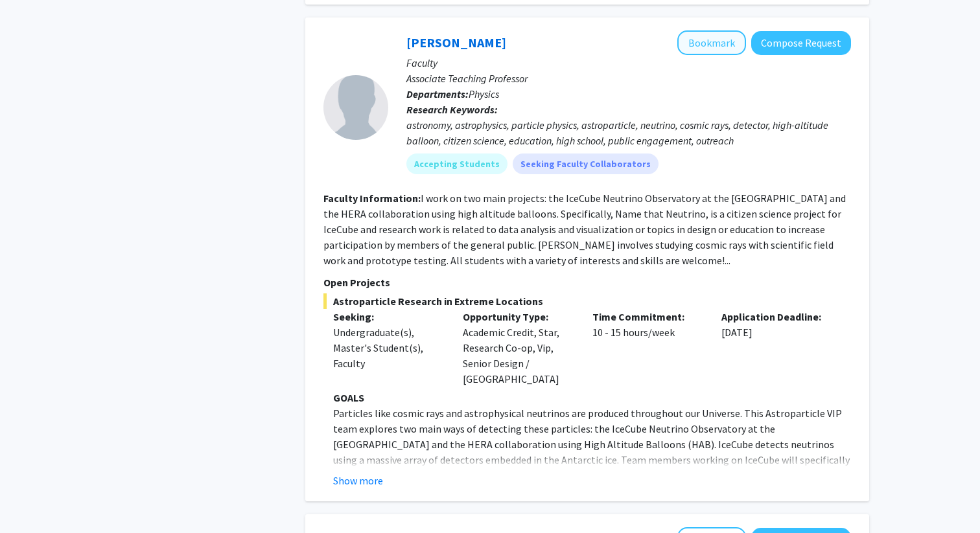  Describe the element at coordinates (585, 164) in the screenshot. I see `mat-chip: Seeking Faculty Collaborators` at that location.